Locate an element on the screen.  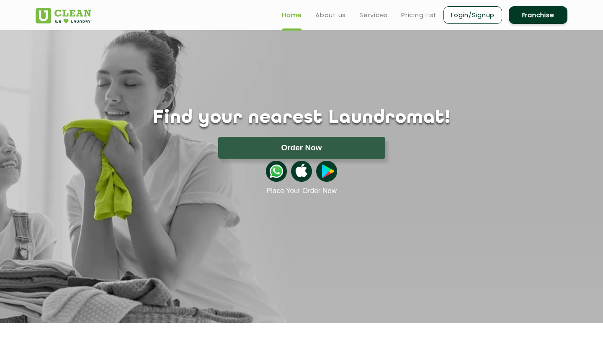
img: apple-icon.png is located at coordinates (302, 171).